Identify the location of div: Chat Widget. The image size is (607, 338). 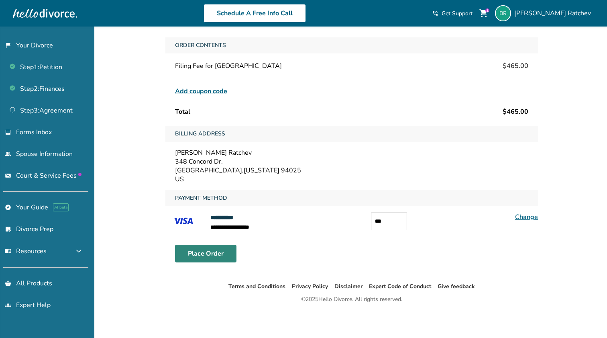
(587, 319).